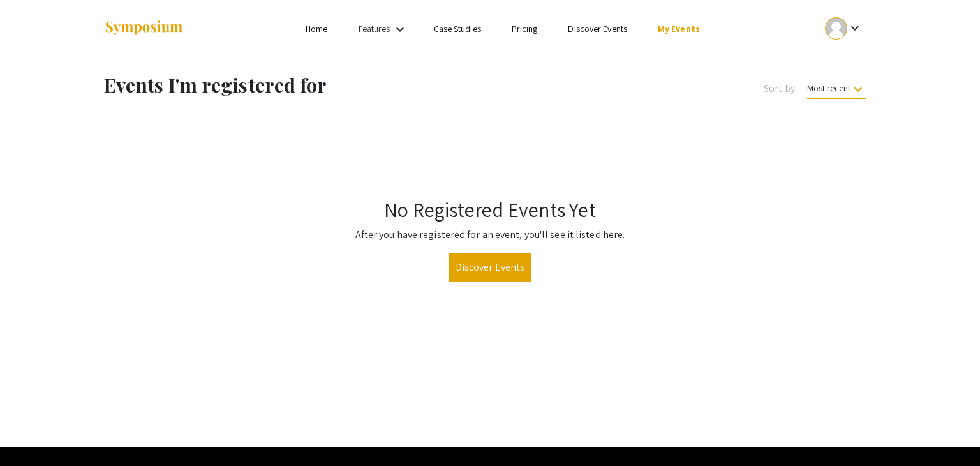 The image size is (980, 466). Describe the element at coordinates (855, 28) in the screenshot. I see `mat-icon: Expand account dropdown` at that location.